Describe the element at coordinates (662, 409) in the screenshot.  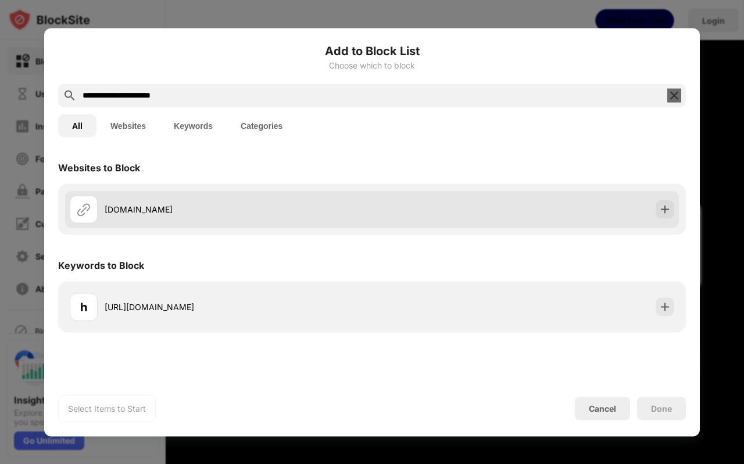
I see `div: Done` at that location.